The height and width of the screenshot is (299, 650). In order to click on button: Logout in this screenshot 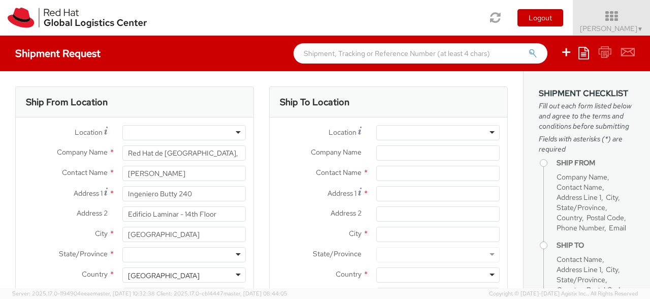, I will do `click(540, 18)`.